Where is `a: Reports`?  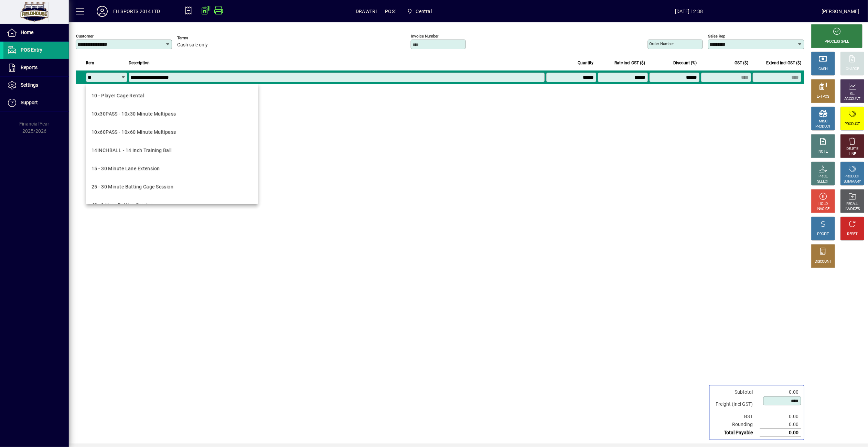 a: Reports is located at coordinates (36, 68).